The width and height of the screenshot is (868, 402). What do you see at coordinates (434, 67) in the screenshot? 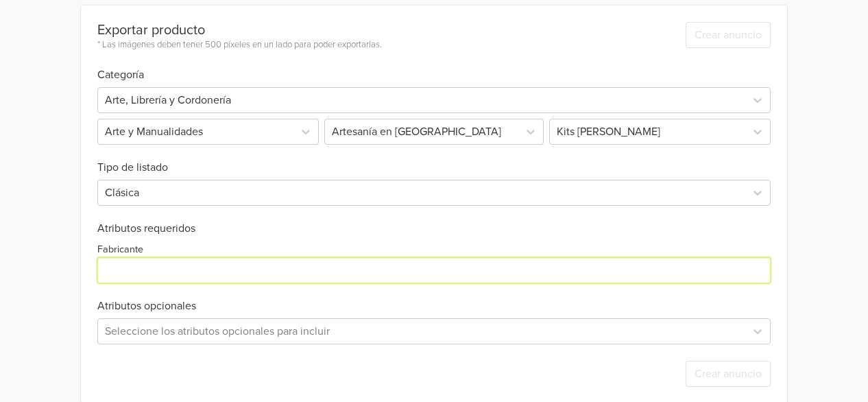
I see `h6: Categoría` at bounding box center [434, 67].